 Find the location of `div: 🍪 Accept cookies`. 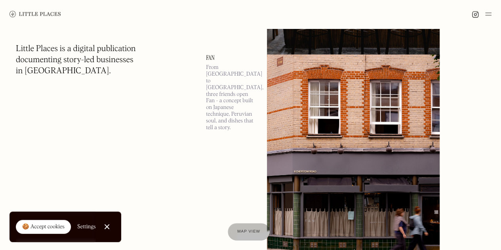

div: 🍪 Accept cookies is located at coordinates (43, 227).